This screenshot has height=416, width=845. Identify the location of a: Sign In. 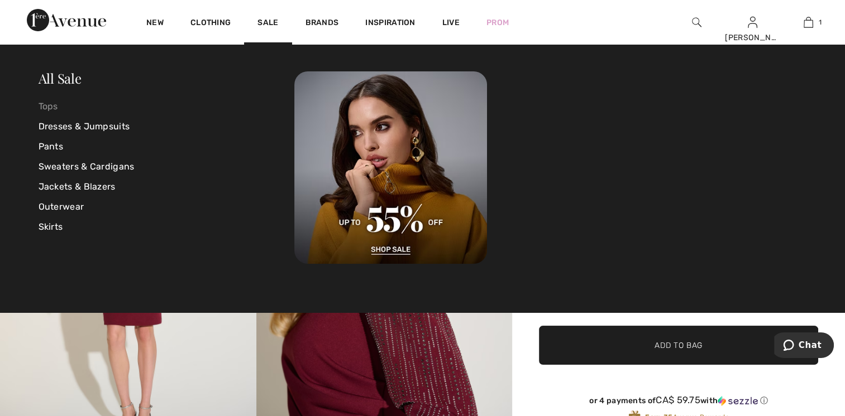
(752, 22).